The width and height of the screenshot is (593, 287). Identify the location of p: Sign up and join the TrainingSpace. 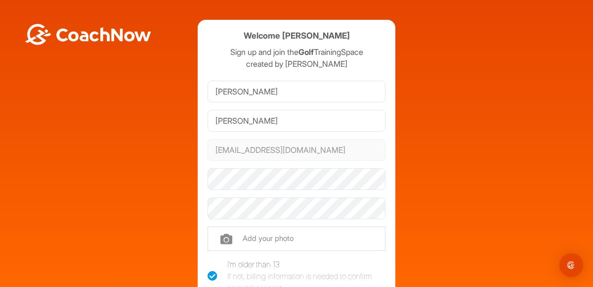
(297, 52).